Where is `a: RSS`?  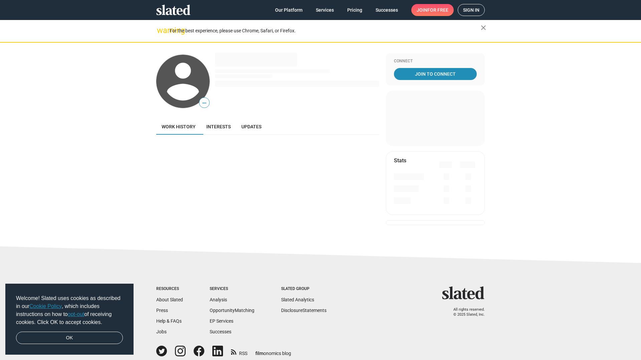
a: RSS is located at coordinates (239, 352).